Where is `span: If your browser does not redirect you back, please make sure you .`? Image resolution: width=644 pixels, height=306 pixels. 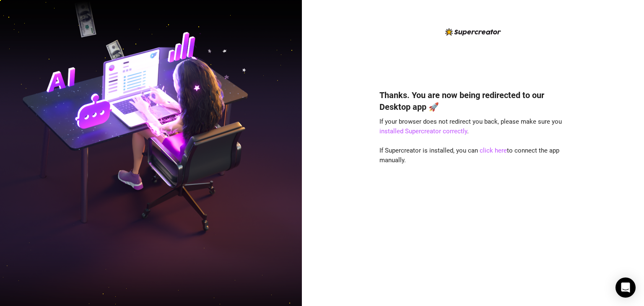
span: If your browser does not redirect you back, please make sure you . is located at coordinates (470, 127).